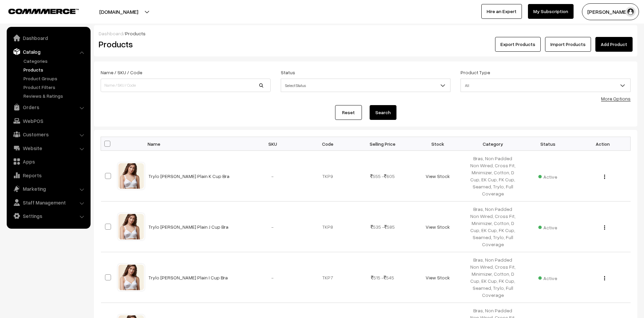 The image size is (644, 318). I want to click on a: Catalog, so click(48, 52).